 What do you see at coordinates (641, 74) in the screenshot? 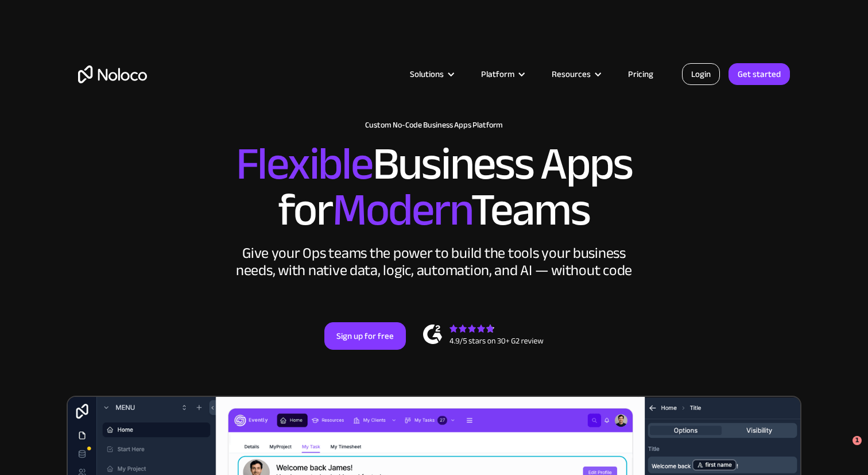
I see `a: Pricing` at bounding box center [641, 74].